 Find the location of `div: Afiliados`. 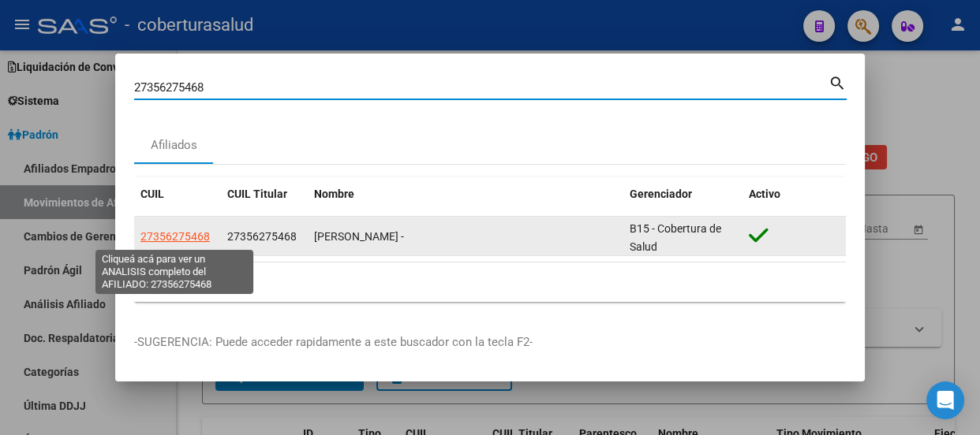

div: Afiliados is located at coordinates (173, 145).